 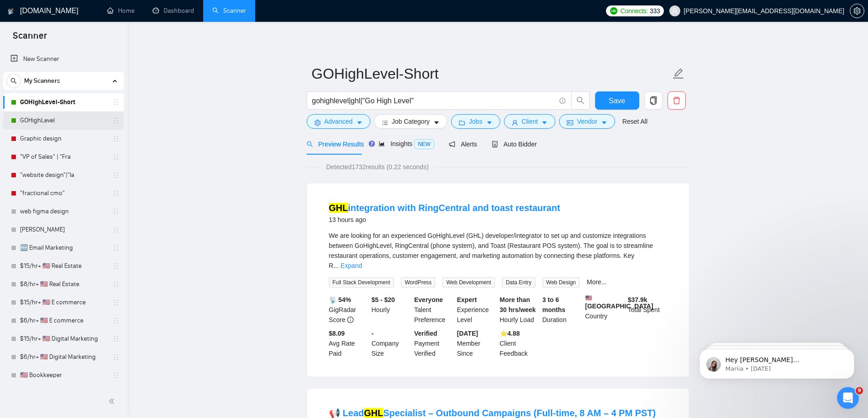 What do you see at coordinates (654, 11) in the screenshot?
I see `span: 333` at bounding box center [654, 11].